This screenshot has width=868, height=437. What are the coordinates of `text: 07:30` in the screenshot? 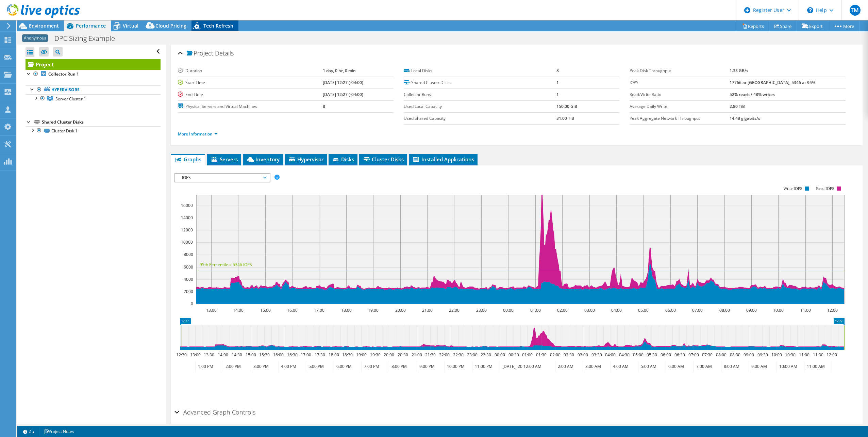 It's located at (707, 355).